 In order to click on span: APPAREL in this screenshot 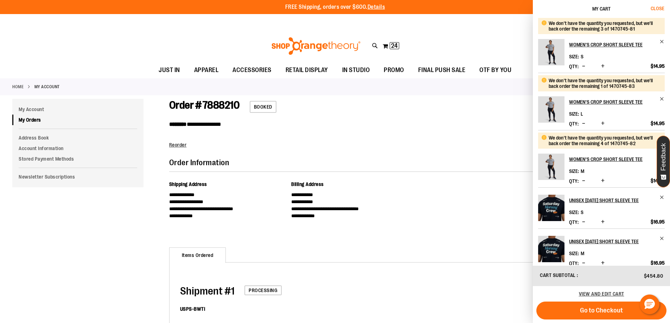, I will do `click(206, 70)`.